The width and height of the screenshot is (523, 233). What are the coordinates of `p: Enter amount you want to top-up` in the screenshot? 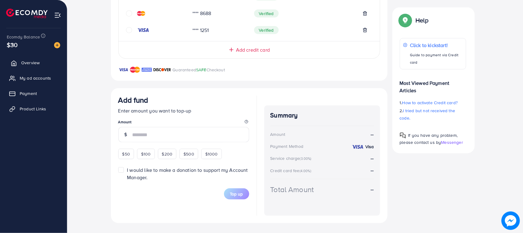 It's located at (184, 111).